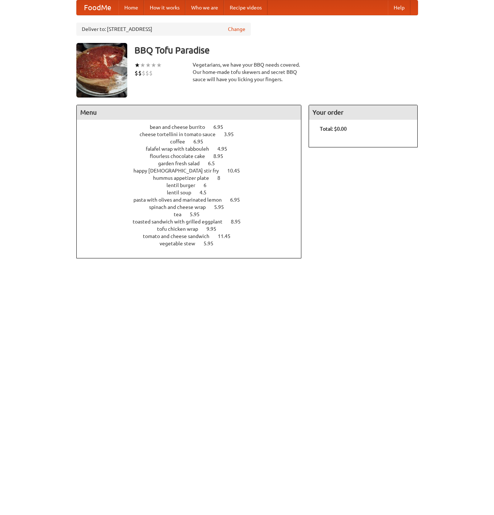 The height and width of the screenshot is (515, 494). Describe the element at coordinates (181, 149) in the screenshot. I see `span: falafel wrap with tabbouleh` at that location.